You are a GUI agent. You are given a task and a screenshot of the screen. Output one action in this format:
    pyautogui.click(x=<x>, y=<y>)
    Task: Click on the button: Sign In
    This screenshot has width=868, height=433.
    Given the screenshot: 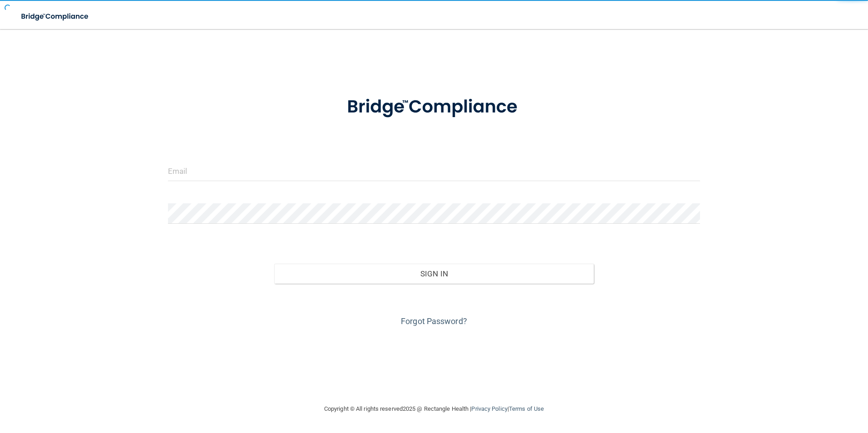 What is the action you would take?
    pyautogui.click(x=434, y=274)
    